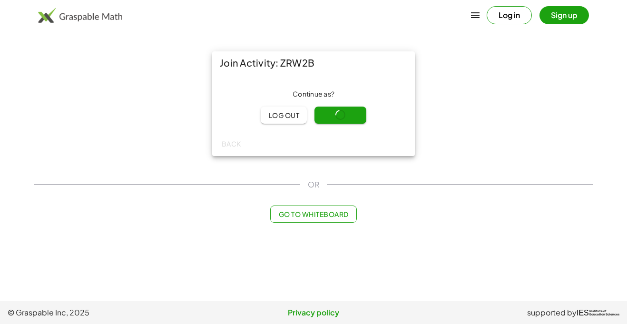 The image size is (627, 324). I want to click on button: Log in, so click(509, 15).